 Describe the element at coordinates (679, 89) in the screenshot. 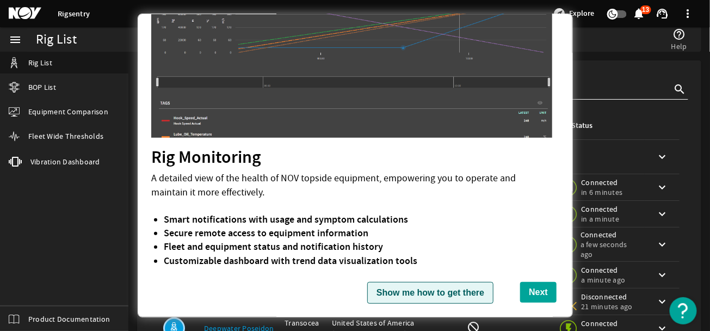

I see `i: search` at that location.